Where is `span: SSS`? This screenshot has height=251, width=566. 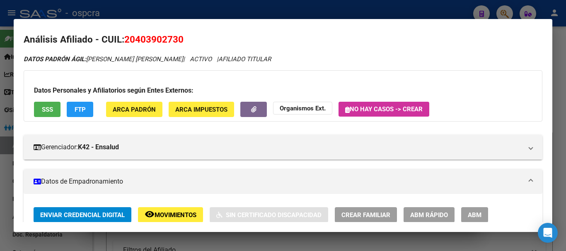 span: SSS is located at coordinates (47, 110).